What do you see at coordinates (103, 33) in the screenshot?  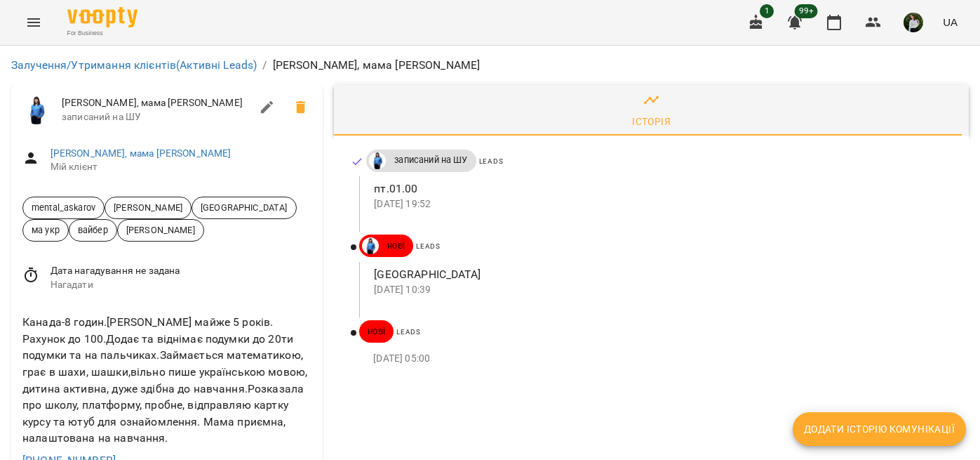 I see `span: For Business` at bounding box center [103, 33].